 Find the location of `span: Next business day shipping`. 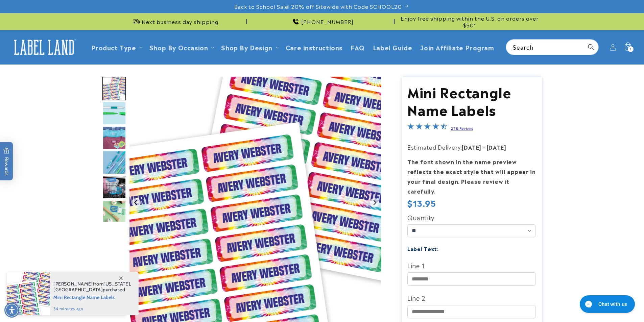

span: Next business day shipping is located at coordinates (180, 21).